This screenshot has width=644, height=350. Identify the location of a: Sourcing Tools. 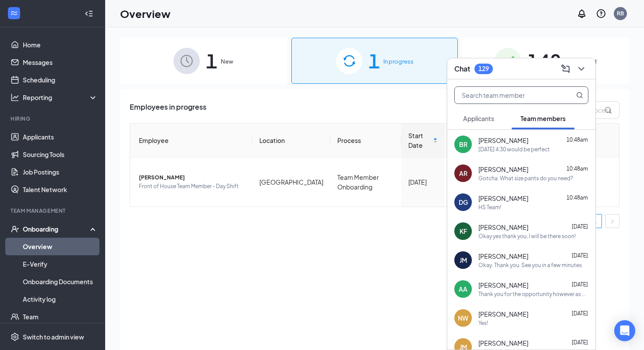
(60, 154).